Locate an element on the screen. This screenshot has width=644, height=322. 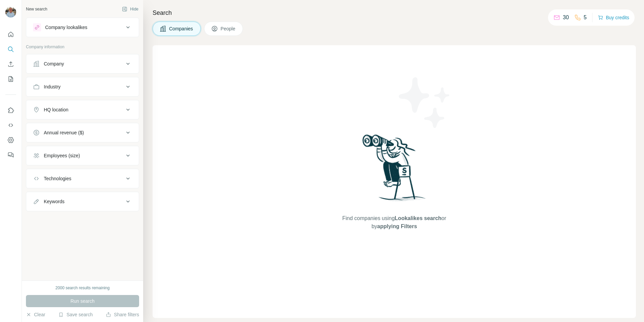
img: Avatar is located at coordinates (11, 12).